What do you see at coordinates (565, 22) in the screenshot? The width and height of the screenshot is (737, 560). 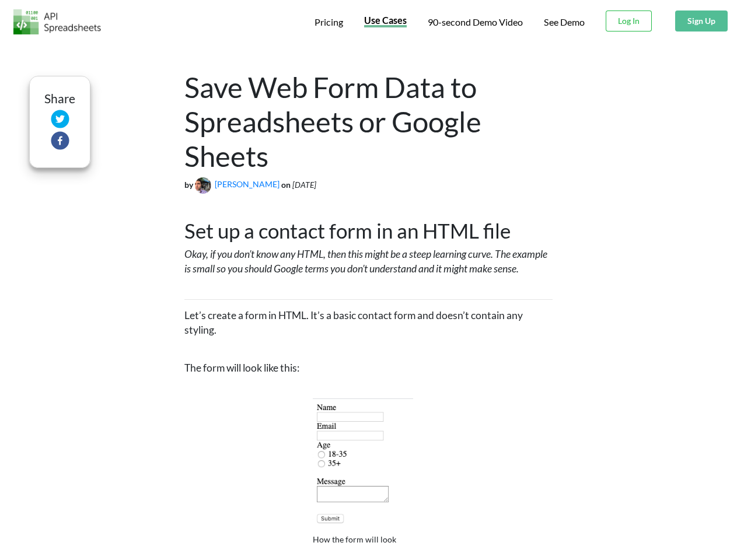 I see `a: See Demo` at bounding box center [565, 22].